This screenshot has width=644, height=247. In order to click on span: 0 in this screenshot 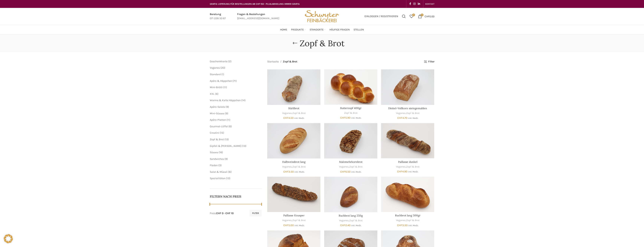, I will do `click(414, 15)`.